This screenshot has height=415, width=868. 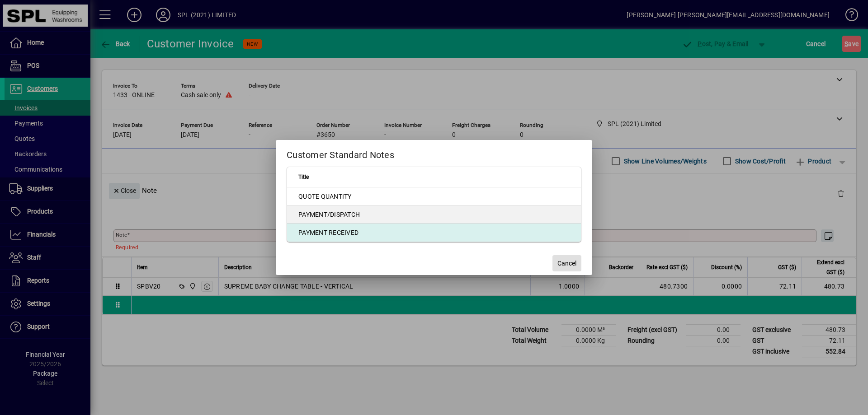 What do you see at coordinates (434, 153) in the screenshot?
I see `h2: Customer Standard Notes` at bounding box center [434, 153].